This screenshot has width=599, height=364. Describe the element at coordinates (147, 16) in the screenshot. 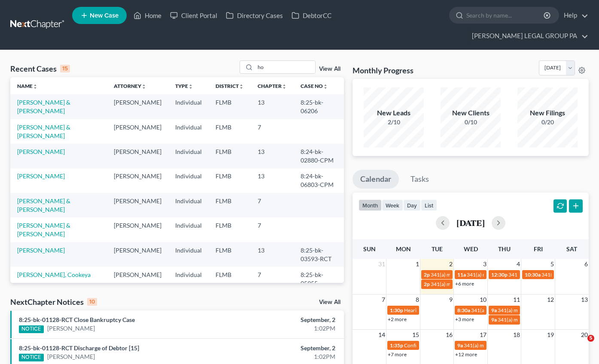

I see `a: Home` at that location.